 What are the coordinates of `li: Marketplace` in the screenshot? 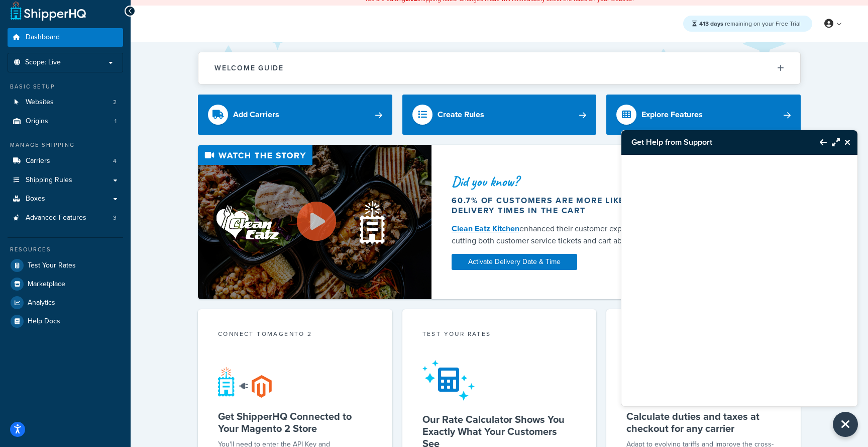 It's located at (65, 284).